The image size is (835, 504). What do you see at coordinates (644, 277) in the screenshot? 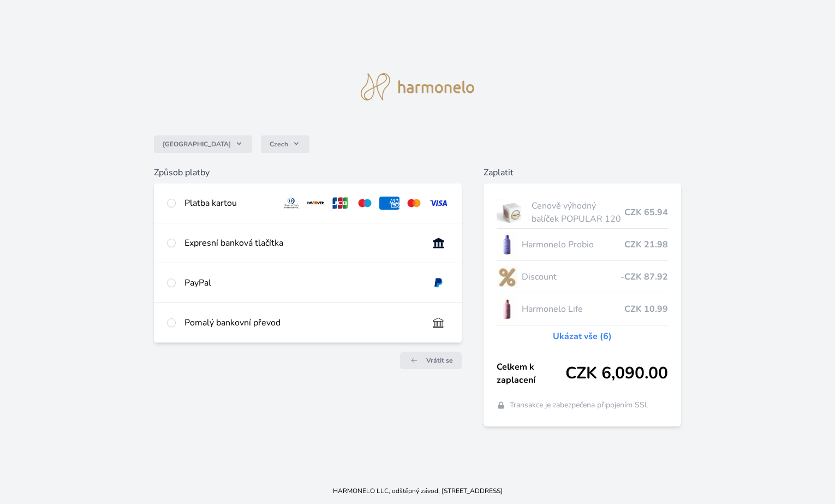
I see `span: -CZK 87.92` at bounding box center [644, 277].